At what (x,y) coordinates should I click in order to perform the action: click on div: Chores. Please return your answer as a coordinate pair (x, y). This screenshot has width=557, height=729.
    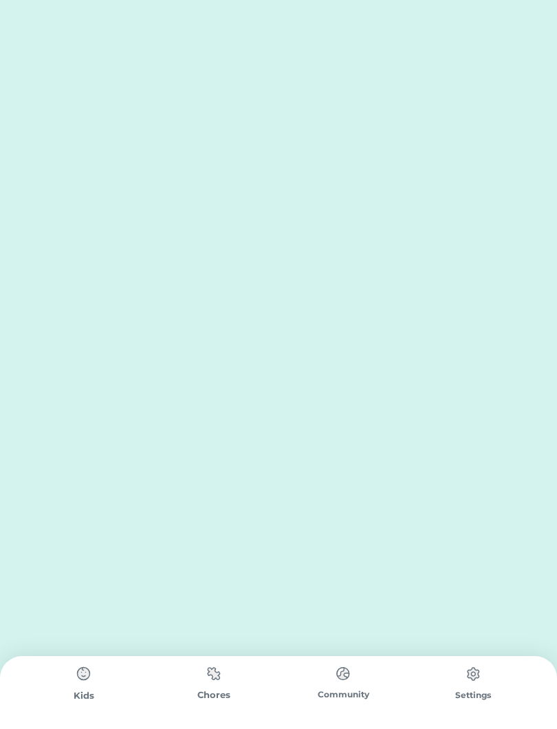
    Looking at the image, I should click on (214, 696).